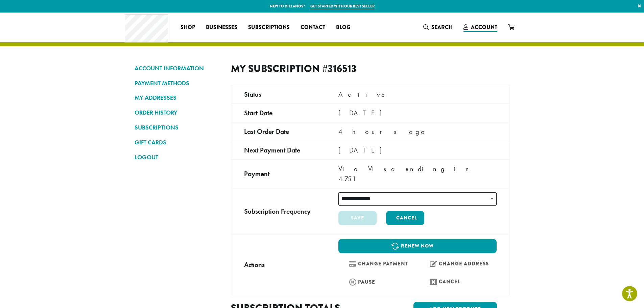 The height and width of the screenshot is (308, 644). Describe the element at coordinates (177, 83) in the screenshot. I see `a: PAYMENT METHODS` at that location.